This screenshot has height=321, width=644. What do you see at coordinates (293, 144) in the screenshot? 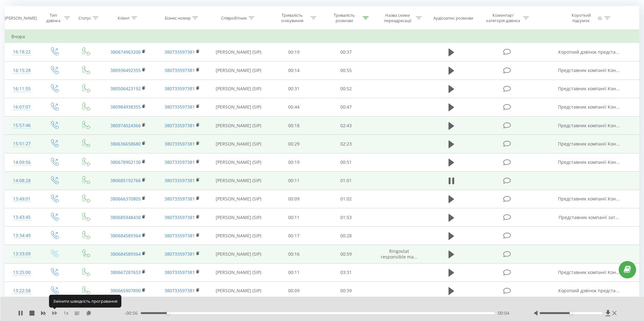
I see `td: 00:29` at bounding box center [293, 144].